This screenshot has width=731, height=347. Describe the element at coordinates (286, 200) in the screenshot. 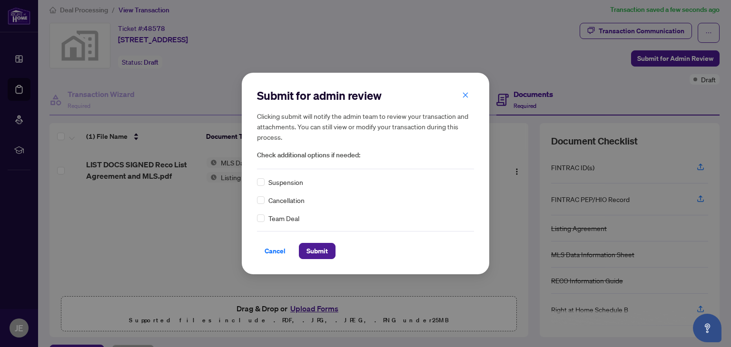

I see `span: Cancellation` at that location.